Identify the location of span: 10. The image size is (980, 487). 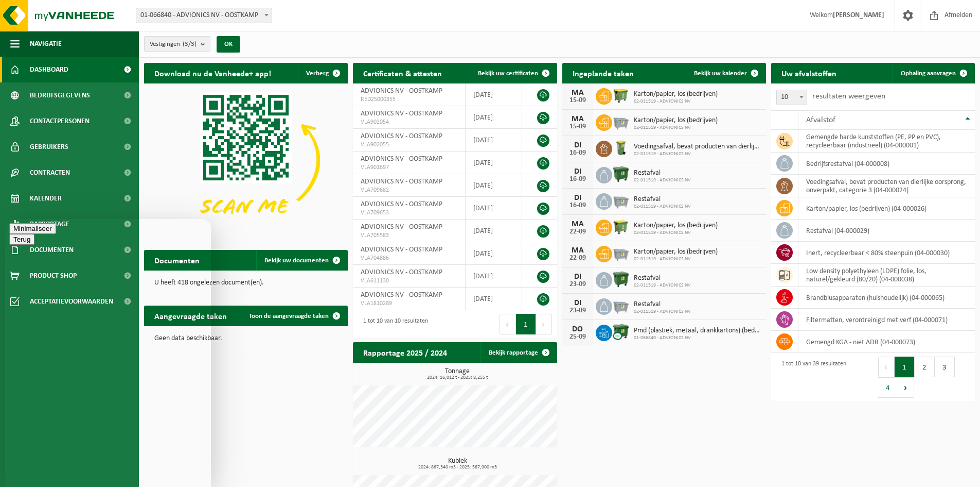
(792, 97).